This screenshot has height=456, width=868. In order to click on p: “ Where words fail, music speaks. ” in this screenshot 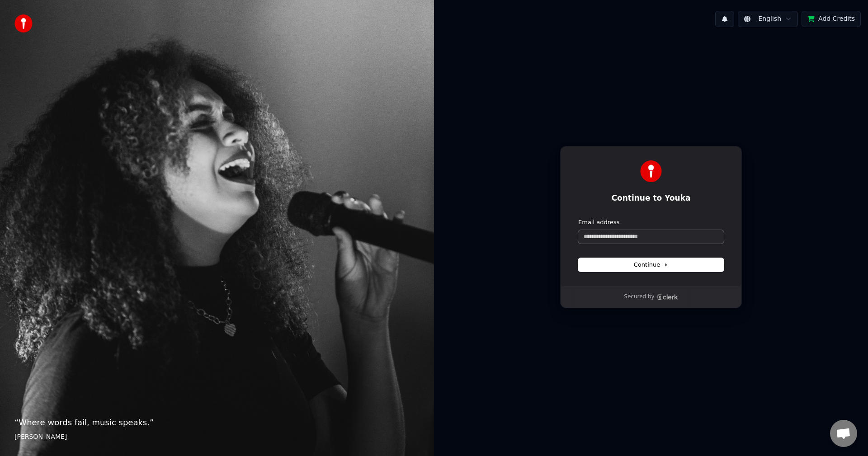, I will do `click(217, 422)`.